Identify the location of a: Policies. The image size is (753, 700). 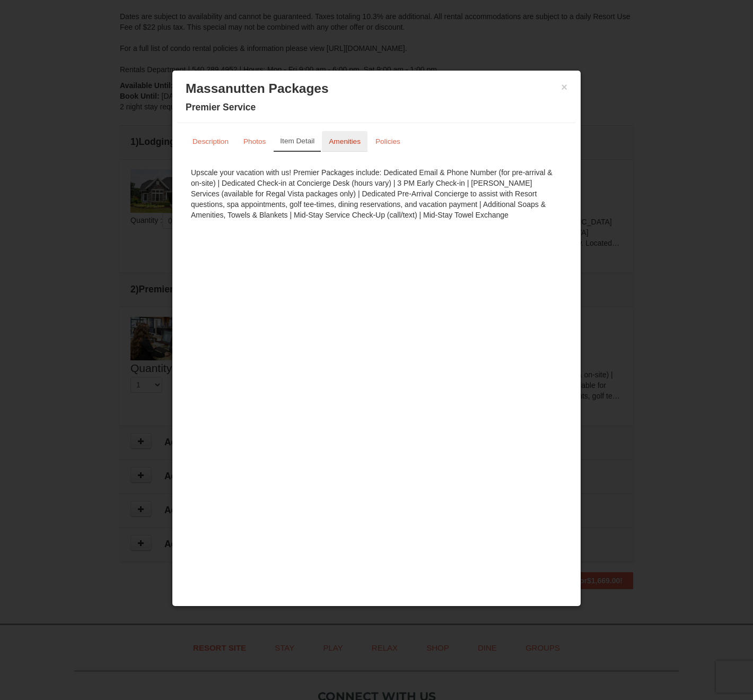
(387, 141).